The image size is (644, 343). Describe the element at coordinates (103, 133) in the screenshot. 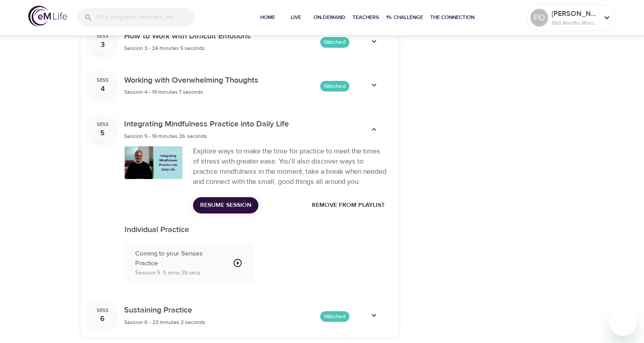

I see `div: 5` at that location.